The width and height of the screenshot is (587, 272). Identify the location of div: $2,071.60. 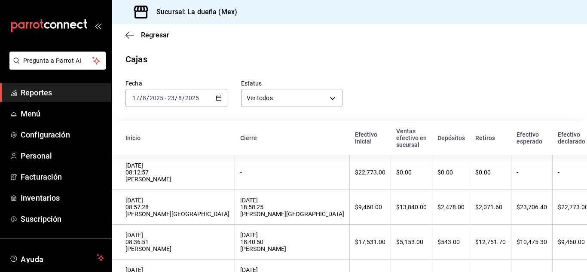
(490, 207).